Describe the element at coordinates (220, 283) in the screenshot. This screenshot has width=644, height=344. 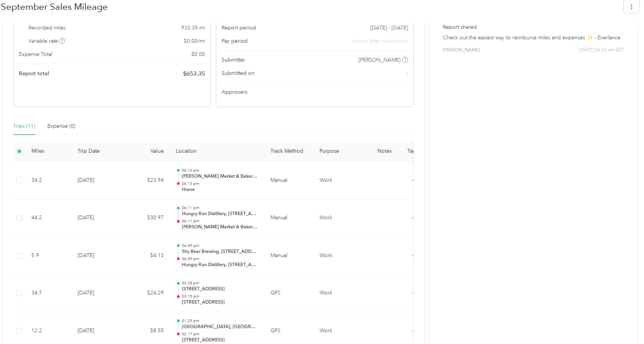
I see `p: 02:28 pm` at that location.